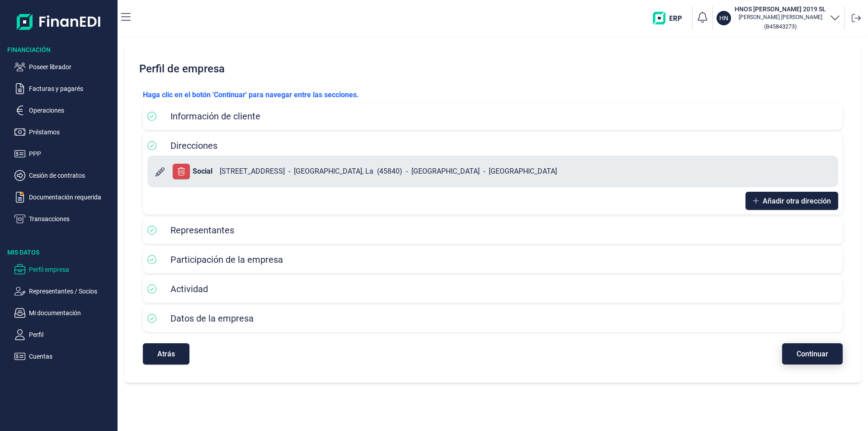 The image size is (868, 431). Describe the element at coordinates (212, 319) in the screenshot. I see `span: Datos de la empresa` at that location.